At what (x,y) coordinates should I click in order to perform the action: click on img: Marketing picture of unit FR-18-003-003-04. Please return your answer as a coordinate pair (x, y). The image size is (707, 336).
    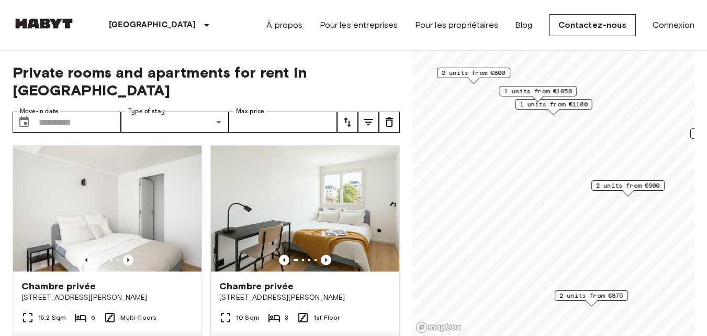
    Looking at the image, I should click on (107, 208).